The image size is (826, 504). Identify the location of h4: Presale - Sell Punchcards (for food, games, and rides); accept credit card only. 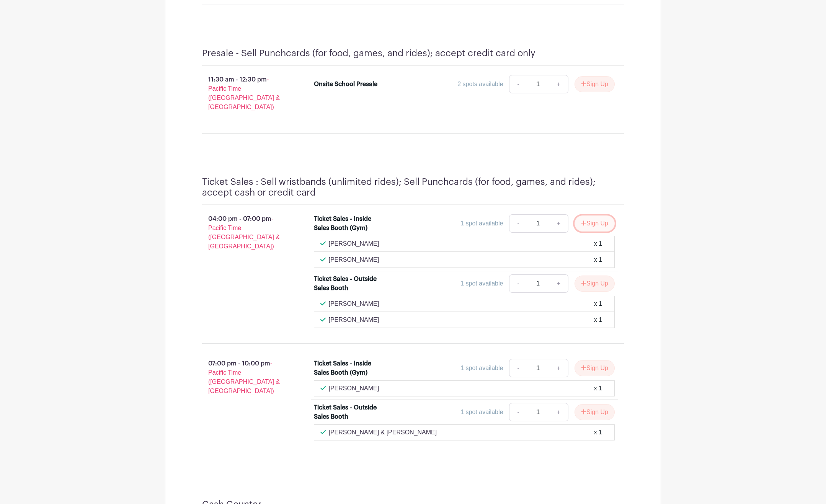
(368, 53).